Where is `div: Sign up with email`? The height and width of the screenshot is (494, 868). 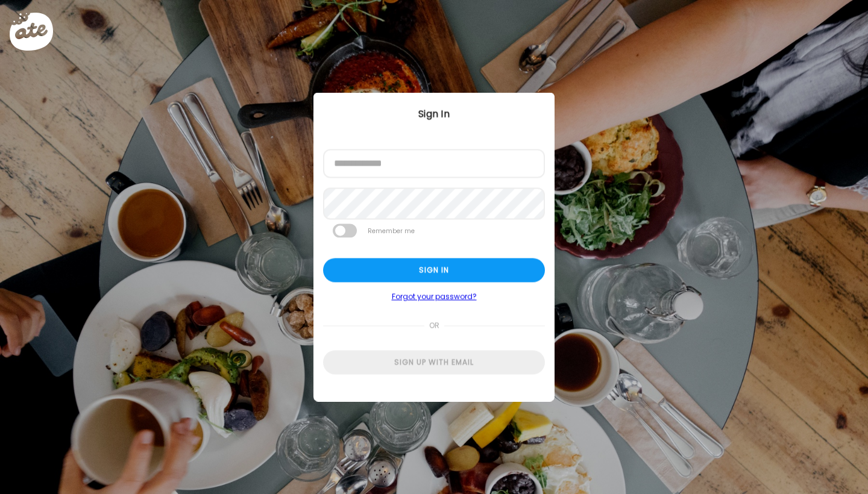 div: Sign up with email is located at coordinates (434, 363).